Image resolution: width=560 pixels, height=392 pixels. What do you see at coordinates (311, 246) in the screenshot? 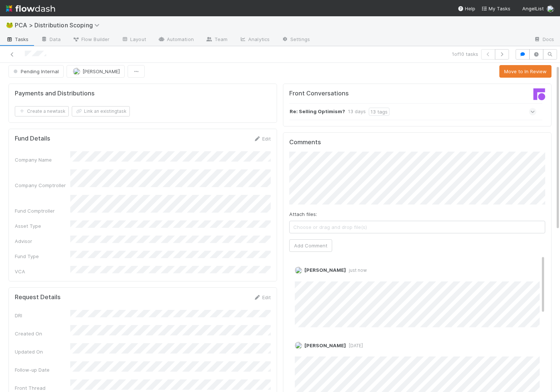
I see `button: Add Comment` at bounding box center [311, 246].